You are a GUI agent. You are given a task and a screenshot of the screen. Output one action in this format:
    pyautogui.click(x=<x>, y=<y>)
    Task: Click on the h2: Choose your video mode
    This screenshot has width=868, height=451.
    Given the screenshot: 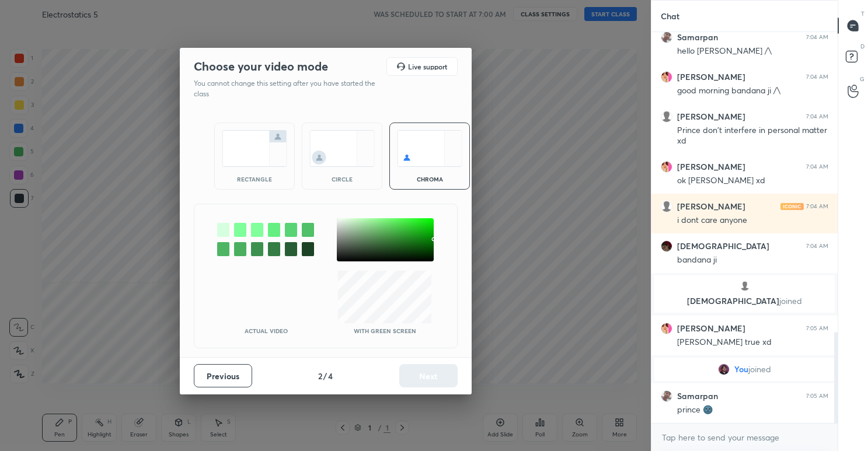 What is the action you would take?
    pyautogui.click(x=261, y=67)
    